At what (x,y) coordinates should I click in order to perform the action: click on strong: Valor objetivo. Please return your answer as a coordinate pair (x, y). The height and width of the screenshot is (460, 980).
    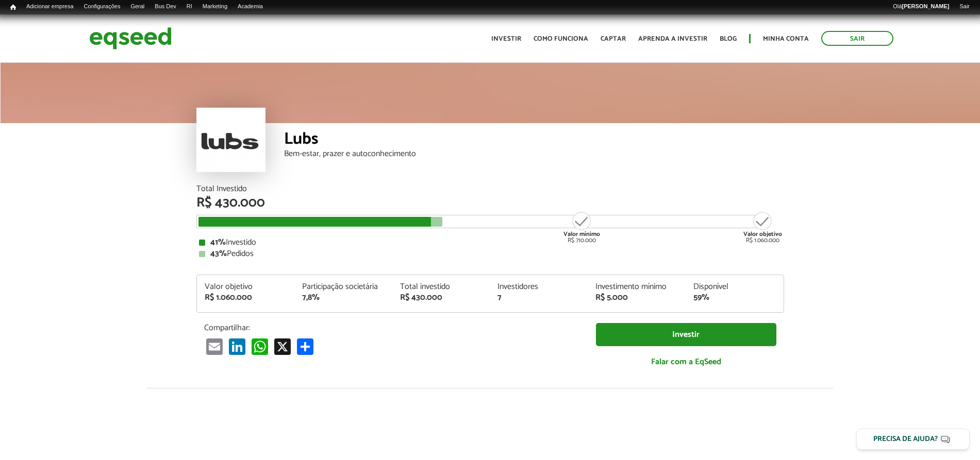
    Looking at the image, I should click on (762, 234).